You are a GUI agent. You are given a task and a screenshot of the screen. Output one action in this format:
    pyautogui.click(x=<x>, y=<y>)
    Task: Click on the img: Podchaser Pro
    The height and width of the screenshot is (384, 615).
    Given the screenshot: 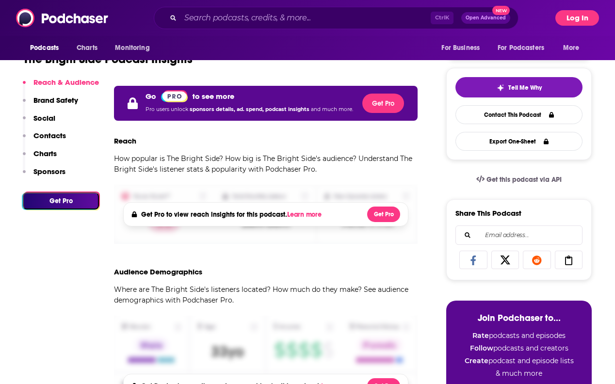 What is the action you would take?
    pyautogui.click(x=174, y=96)
    